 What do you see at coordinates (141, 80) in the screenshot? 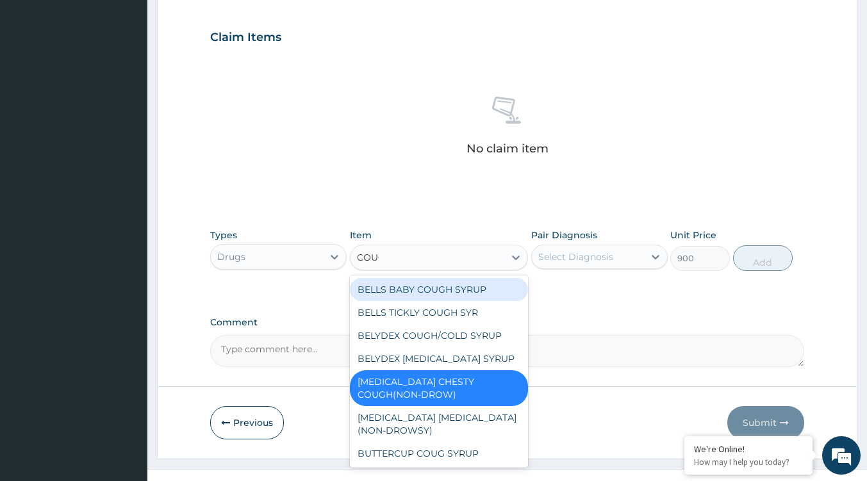
I see `div: Chat with us now` at bounding box center [141, 80].